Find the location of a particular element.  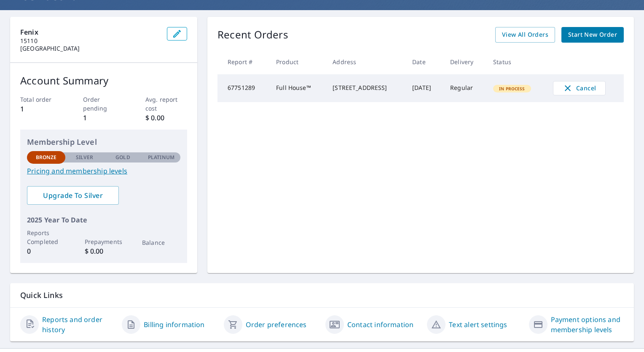

span: View All Orders is located at coordinates (525, 34).